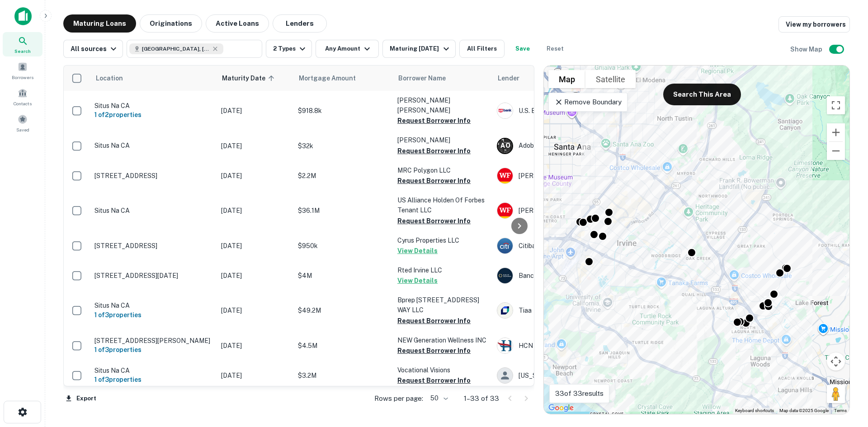 The image size is (868, 427). I want to click on div: Saved, so click(23, 123).